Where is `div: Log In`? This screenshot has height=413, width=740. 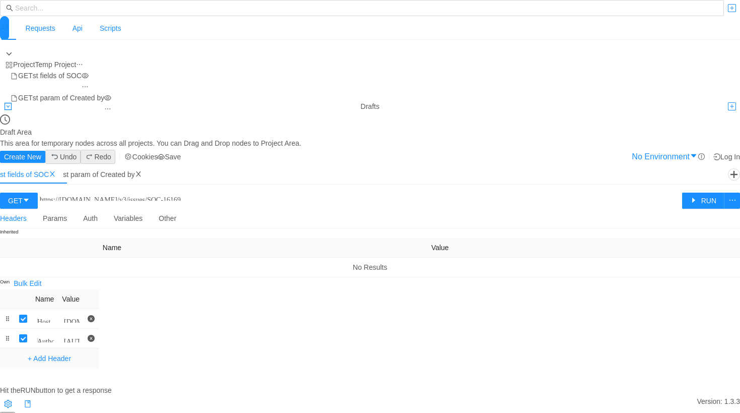
div: Log In is located at coordinates (730, 157).